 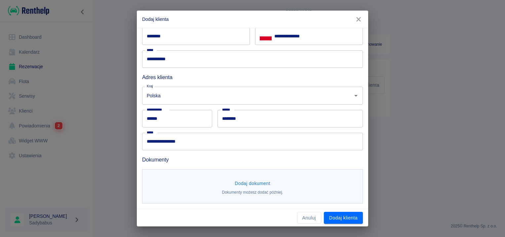 I want to click on h2: Dodaj klienta, so click(x=253, y=19).